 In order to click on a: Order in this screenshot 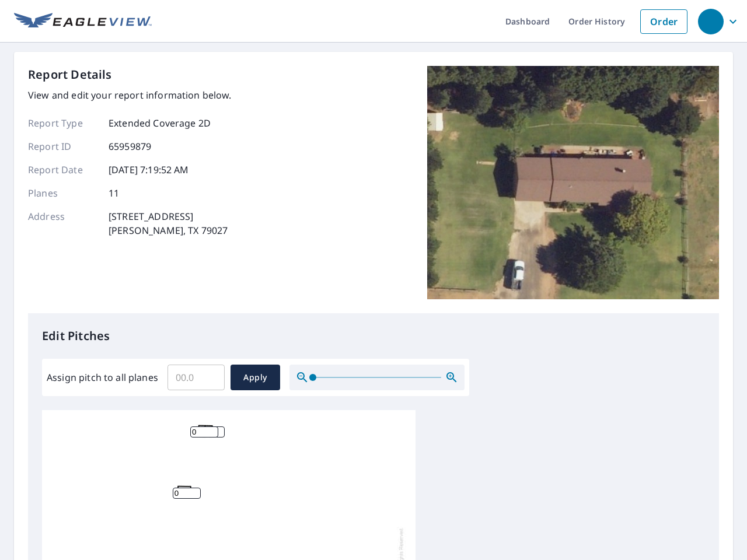, I will do `click(663, 21)`.